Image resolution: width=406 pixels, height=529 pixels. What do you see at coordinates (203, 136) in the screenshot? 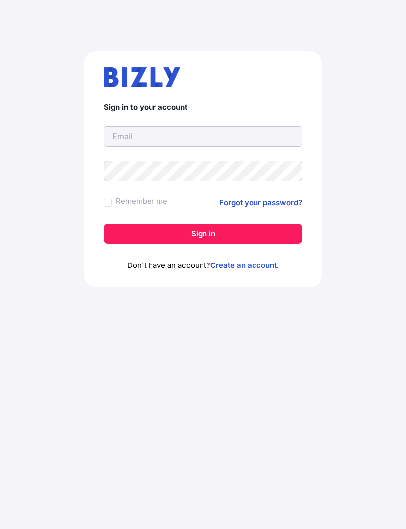
I see `input: Email` at bounding box center [203, 136].